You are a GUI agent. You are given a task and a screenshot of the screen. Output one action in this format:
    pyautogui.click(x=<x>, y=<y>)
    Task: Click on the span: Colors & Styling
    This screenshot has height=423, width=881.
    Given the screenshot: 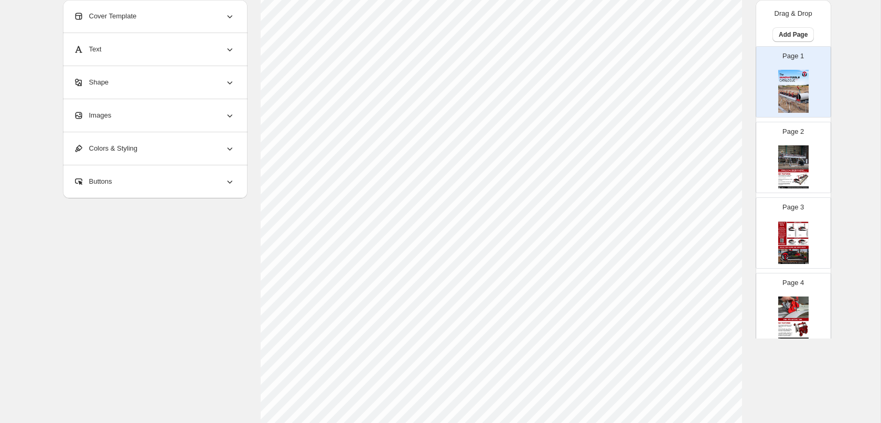 What is the action you would take?
    pyautogui.click(x=105, y=148)
    